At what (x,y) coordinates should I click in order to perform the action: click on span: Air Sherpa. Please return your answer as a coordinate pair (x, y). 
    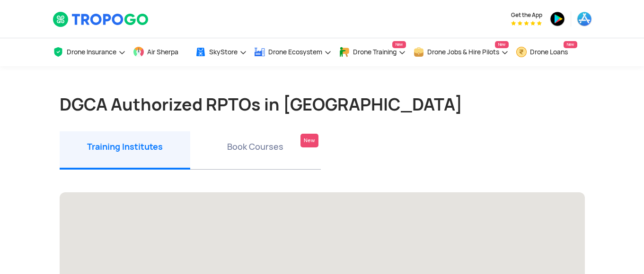
    Looking at the image, I should click on (163, 52).